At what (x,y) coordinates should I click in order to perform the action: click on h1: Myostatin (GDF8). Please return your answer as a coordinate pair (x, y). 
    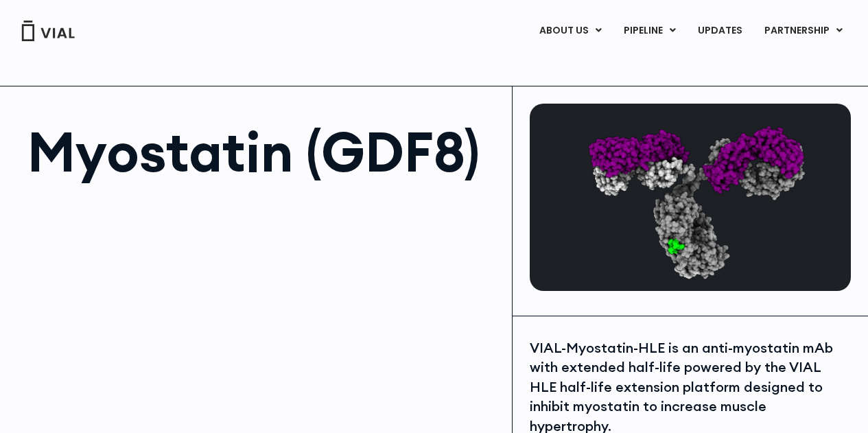
    Looking at the image, I should click on (263, 152).